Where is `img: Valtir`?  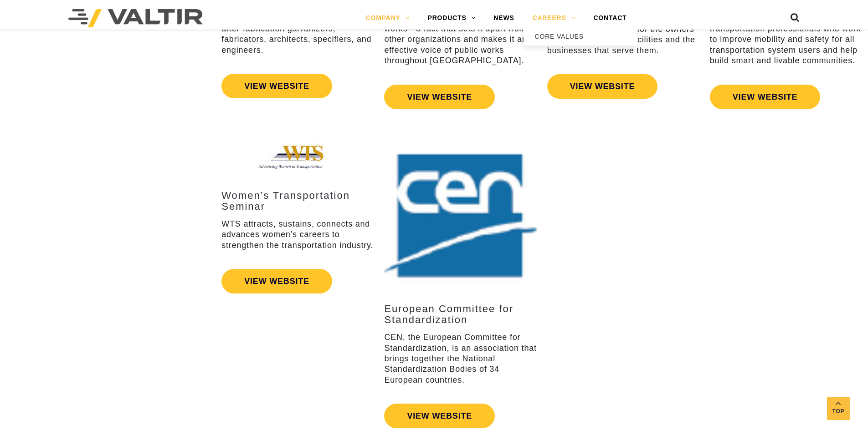
img: Valtir is located at coordinates (135, 18).